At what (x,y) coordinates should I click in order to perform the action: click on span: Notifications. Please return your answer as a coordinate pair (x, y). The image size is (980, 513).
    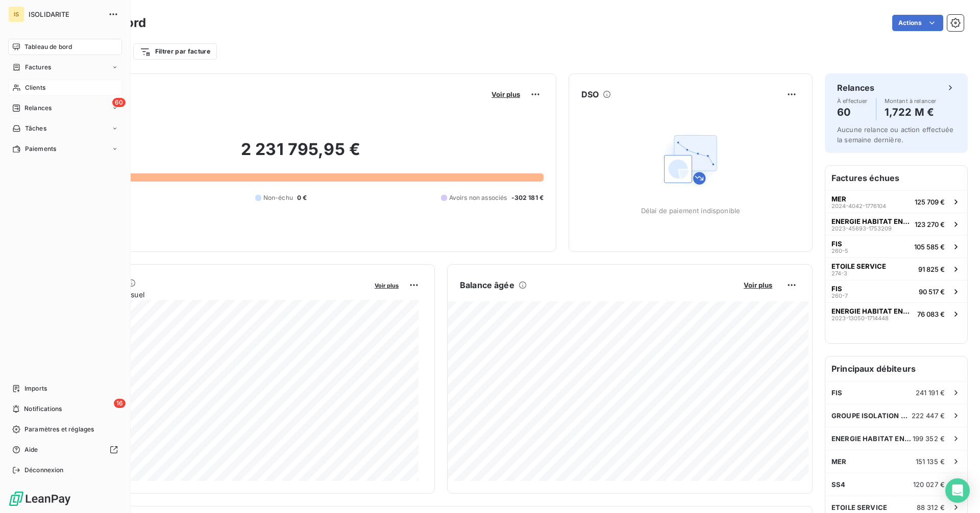
    Looking at the image, I should click on (43, 409).